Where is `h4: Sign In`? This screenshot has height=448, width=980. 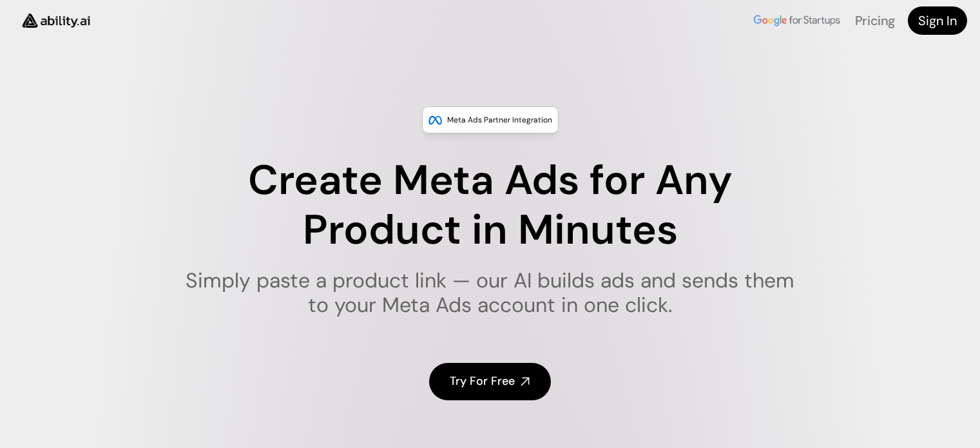 h4: Sign In is located at coordinates (938, 21).